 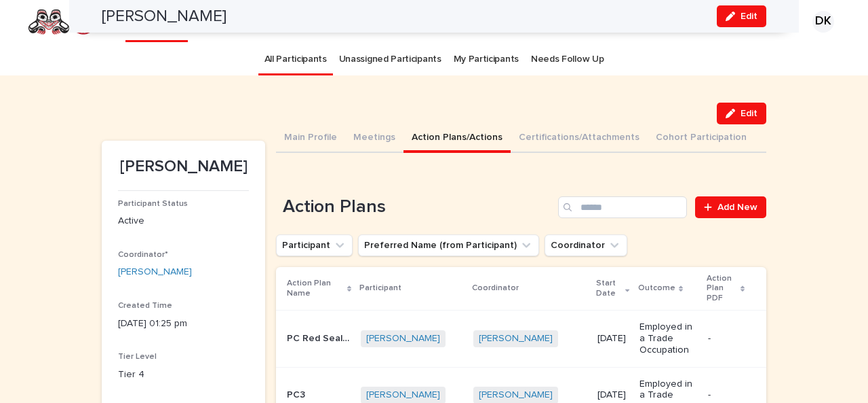 I want to click on span: Created Time, so click(x=145, y=305).